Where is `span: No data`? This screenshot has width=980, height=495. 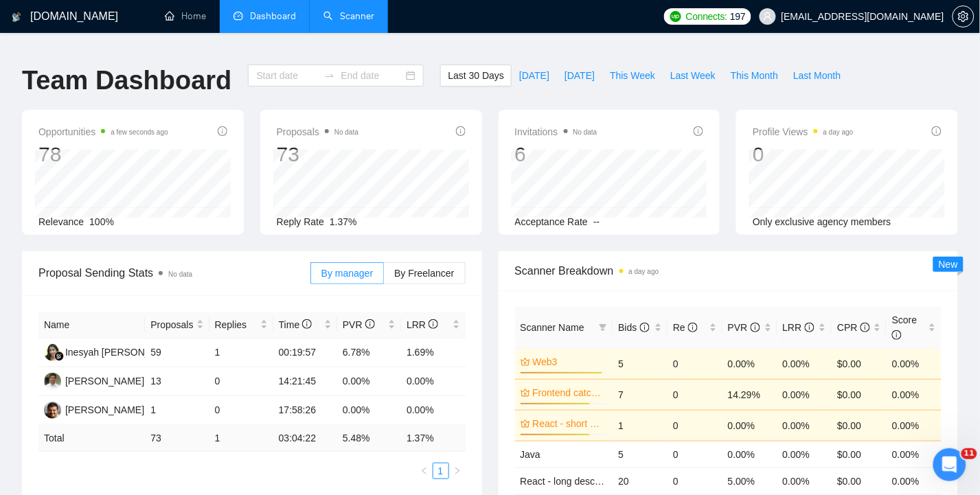 span: No data is located at coordinates (586, 132).